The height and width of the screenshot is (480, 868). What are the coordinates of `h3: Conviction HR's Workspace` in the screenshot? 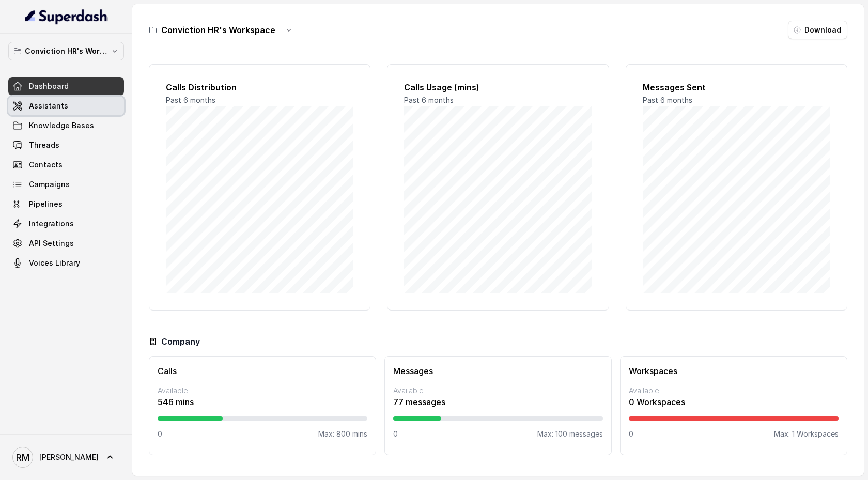 It's located at (218, 30).